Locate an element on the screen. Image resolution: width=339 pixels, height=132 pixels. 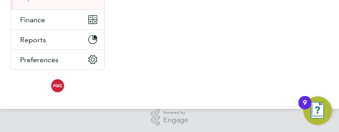
span: Finance is located at coordinates (33, 20).